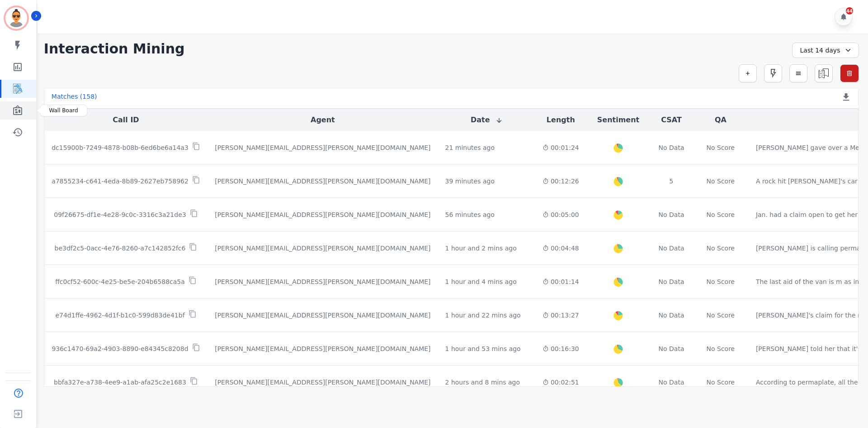  Describe the element at coordinates (672, 120) in the screenshot. I see `button: CSAT` at that location.